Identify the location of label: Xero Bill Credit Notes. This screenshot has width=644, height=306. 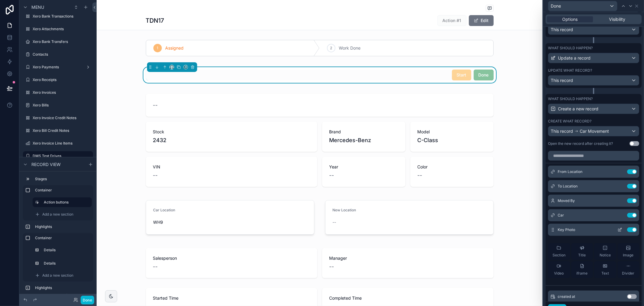
(63, 131).